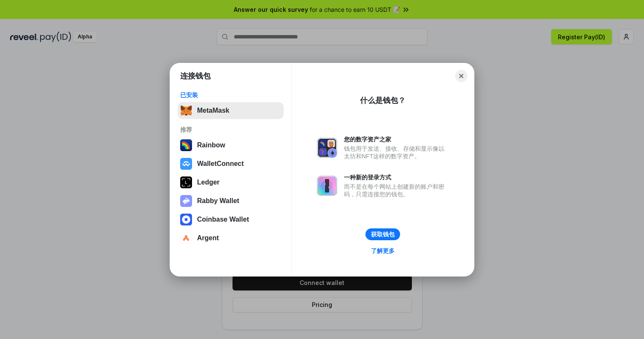 The height and width of the screenshot is (339, 644). What do you see at coordinates (397, 177) in the screenshot?
I see `div: 一种新的登录方式` at bounding box center [397, 177].